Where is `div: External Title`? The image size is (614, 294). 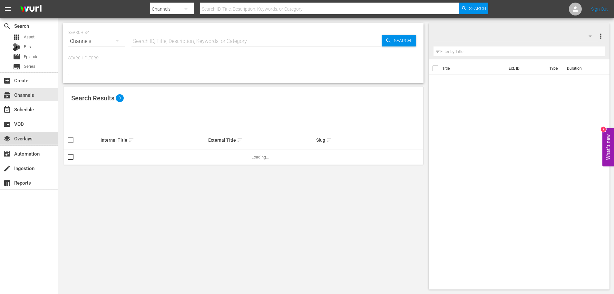 div: External Title is located at coordinates (261, 140).